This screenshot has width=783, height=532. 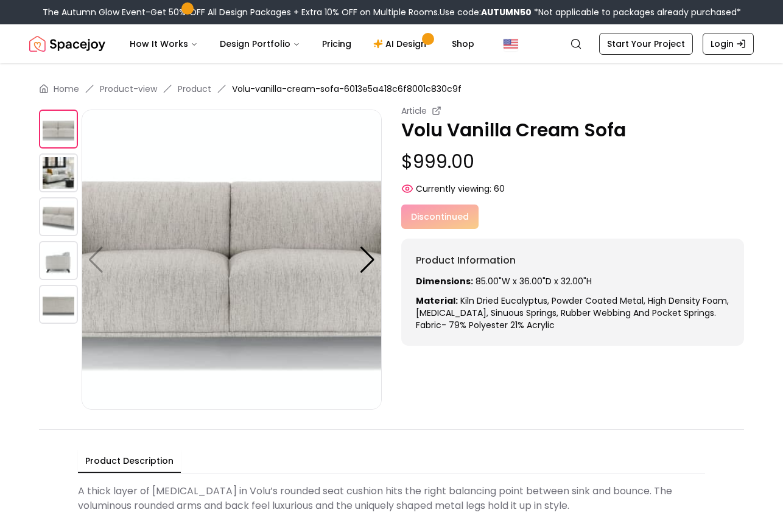 What do you see at coordinates (164, 44) in the screenshot?
I see `button: How It Works` at bounding box center [164, 44].